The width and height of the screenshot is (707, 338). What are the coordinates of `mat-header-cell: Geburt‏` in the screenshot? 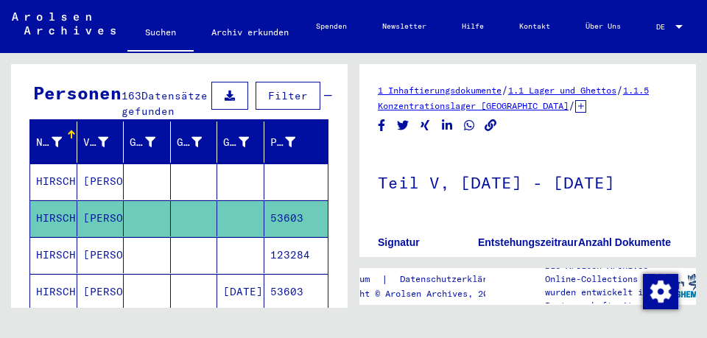 It's located at (194, 142).